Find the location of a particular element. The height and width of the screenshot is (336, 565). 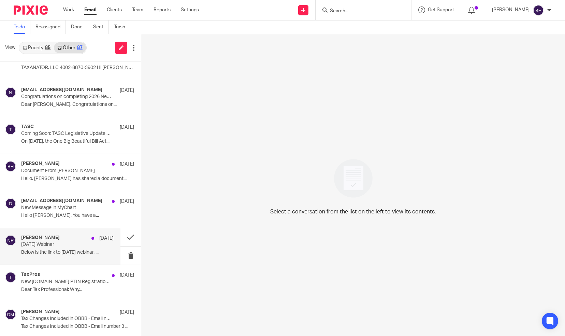

a: Done is located at coordinates (80, 27).